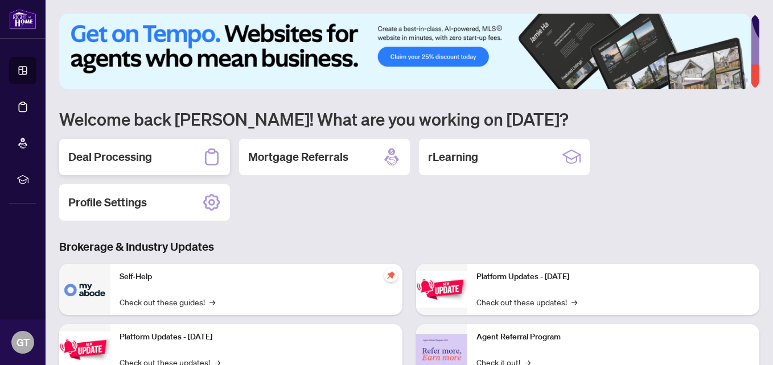 This screenshot has height=365, width=773. I want to click on h3: Brokerage & Industry Updates, so click(409, 247).